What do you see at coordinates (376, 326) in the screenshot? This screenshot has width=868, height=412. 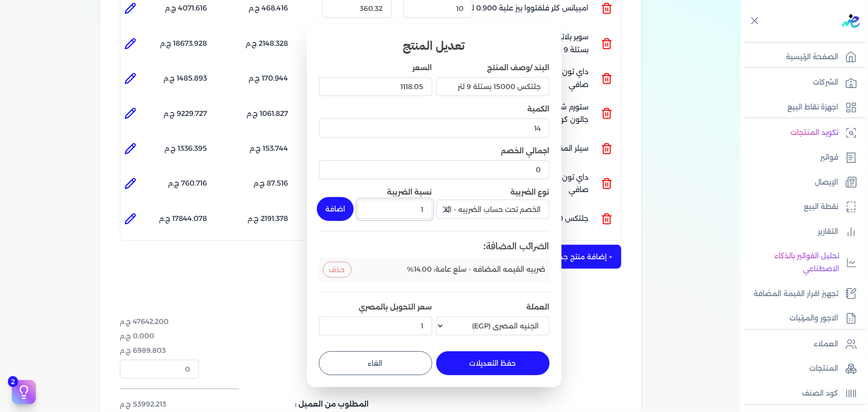 I see `input: سعر التحويل بالمصري` at bounding box center [376, 326].